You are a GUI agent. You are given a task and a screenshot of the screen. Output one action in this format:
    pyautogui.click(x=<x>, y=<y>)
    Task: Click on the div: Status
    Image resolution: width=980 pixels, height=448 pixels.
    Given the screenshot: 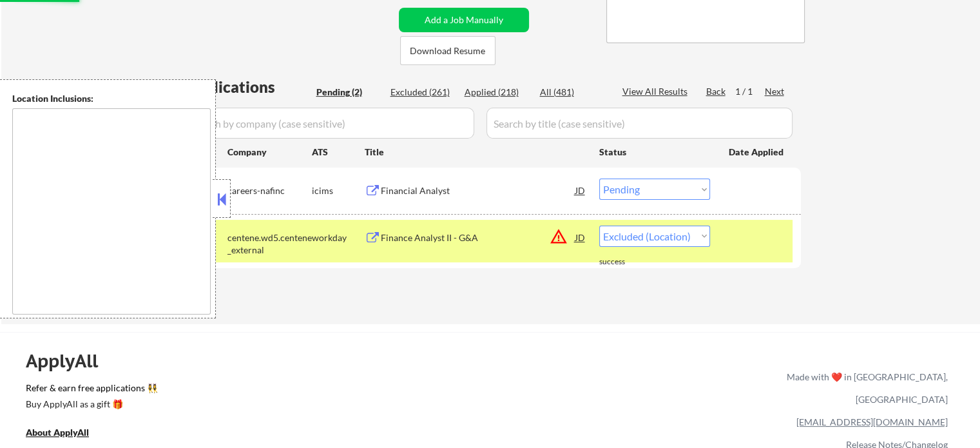 What is the action you would take?
    pyautogui.click(x=654, y=152)
    